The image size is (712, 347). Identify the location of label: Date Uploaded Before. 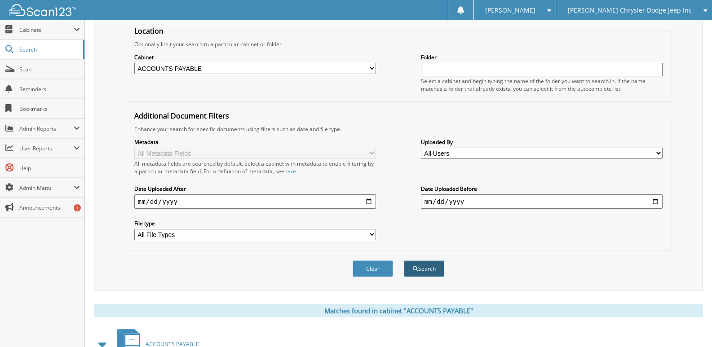
(542, 189).